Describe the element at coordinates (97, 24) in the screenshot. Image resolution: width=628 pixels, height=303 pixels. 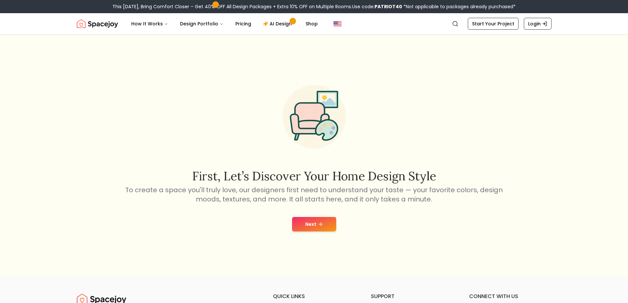
I see `a: Spacejoy` at that location.